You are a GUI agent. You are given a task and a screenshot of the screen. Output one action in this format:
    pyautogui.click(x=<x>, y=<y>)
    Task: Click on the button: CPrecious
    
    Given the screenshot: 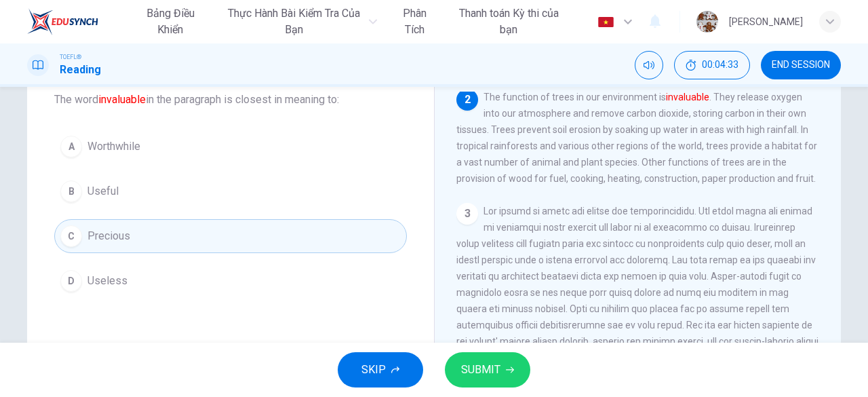 What is the action you would take?
    pyautogui.click(x=231, y=236)
    